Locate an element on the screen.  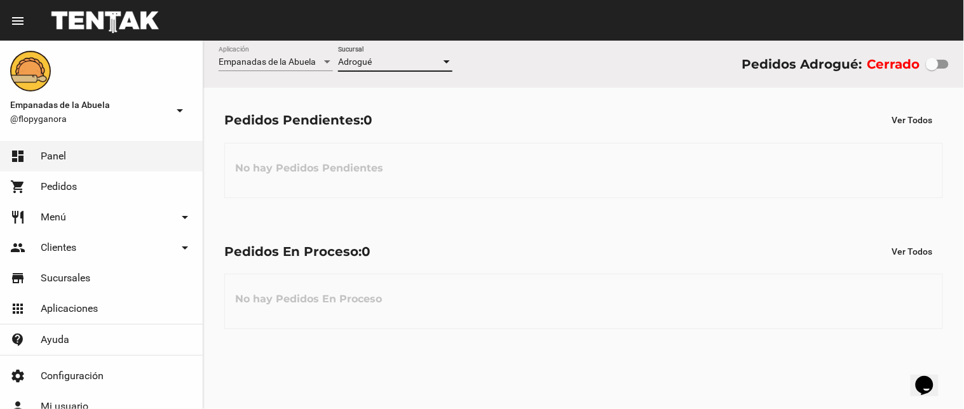
span: Ayuda is located at coordinates (55, 340).